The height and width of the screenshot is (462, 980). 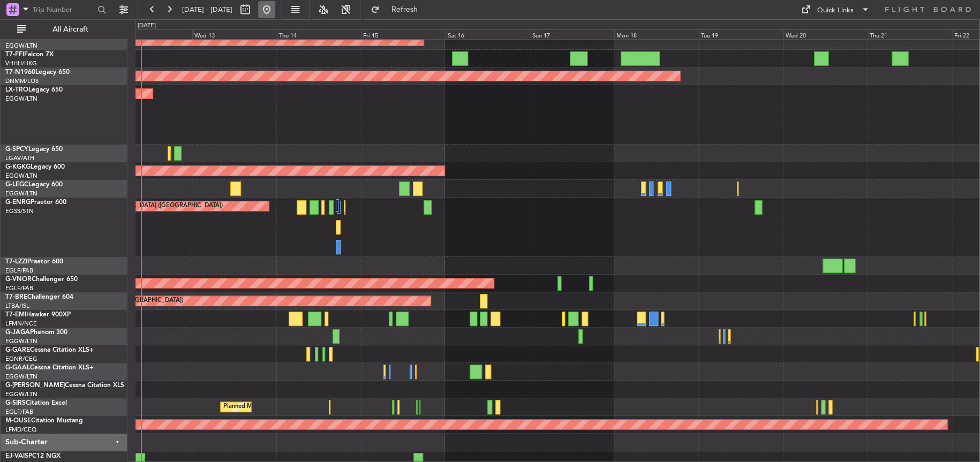 What do you see at coordinates (18, 368) in the screenshot?
I see `span: G-GAAL` at bounding box center [18, 368].